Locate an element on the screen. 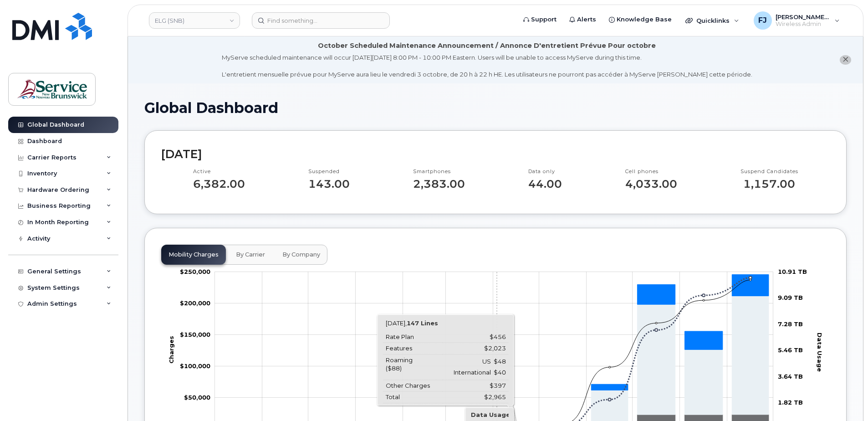 Image resolution: width=868 pixels, height=421 pixels. tspan: $100,000 is located at coordinates (195, 365).